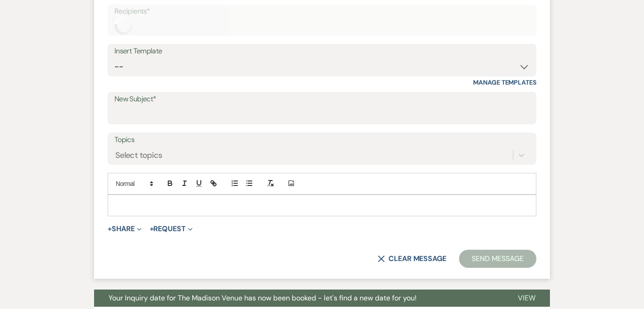 The height and width of the screenshot is (309, 644). What do you see at coordinates (299, 298) in the screenshot?
I see `button: Your Inquiry date for The Madison Venue has now been booked - let's find a new date for you!` at bounding box center [299, 298].